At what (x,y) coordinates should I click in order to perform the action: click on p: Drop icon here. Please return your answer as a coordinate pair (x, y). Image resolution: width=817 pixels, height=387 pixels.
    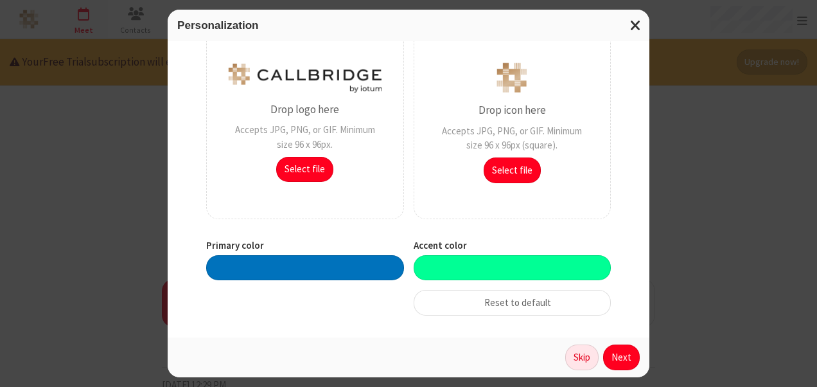
    Looking at the image, I should click on (512, 111).